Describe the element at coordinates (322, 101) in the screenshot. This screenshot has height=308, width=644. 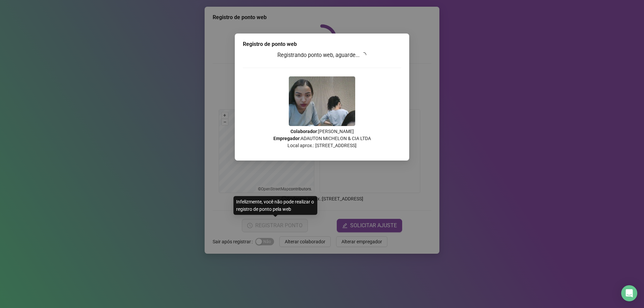
I see `img: 2Q==` at that location.